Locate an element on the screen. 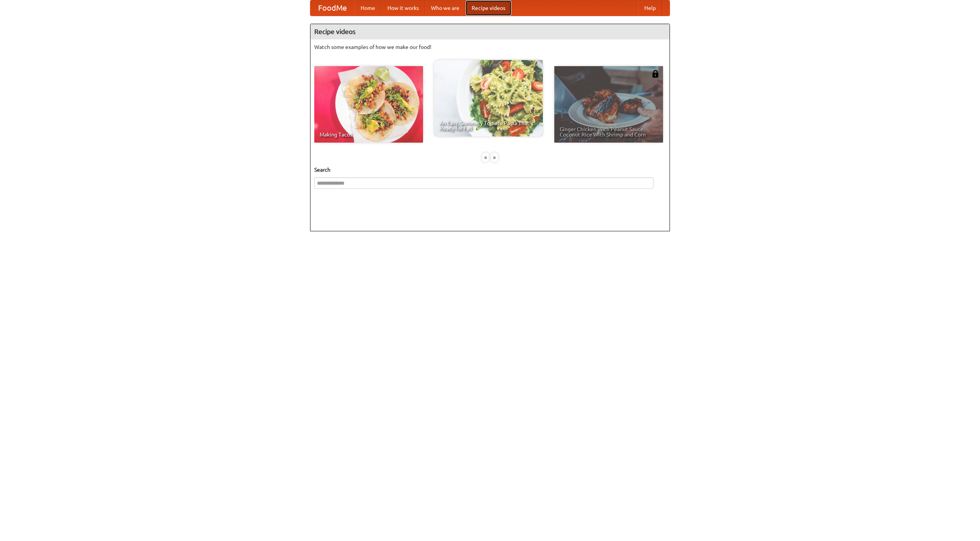 The width and height of the screenshot is (980, 541). p: Watch some examples of how we make our food! is located at coordinates (490, 47).